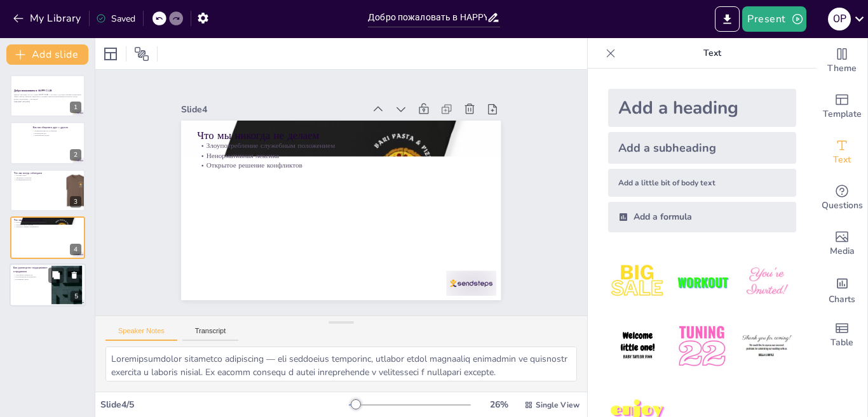  I want to click on img: 4.jpeg, so click(638, 346).